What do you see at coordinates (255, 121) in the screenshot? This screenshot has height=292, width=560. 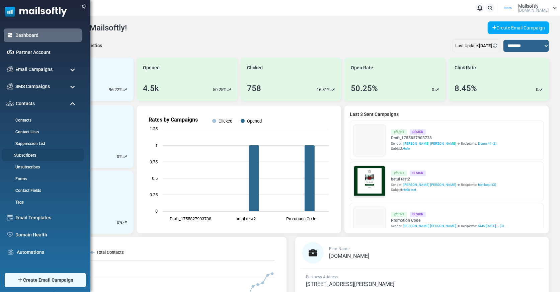 I see `text: Opened` at bounding box center [255, 121].